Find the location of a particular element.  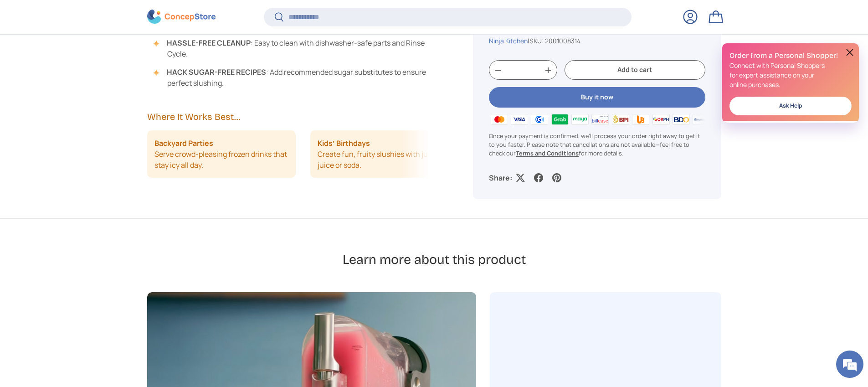

img: maya is located at coordinates (580, 120).